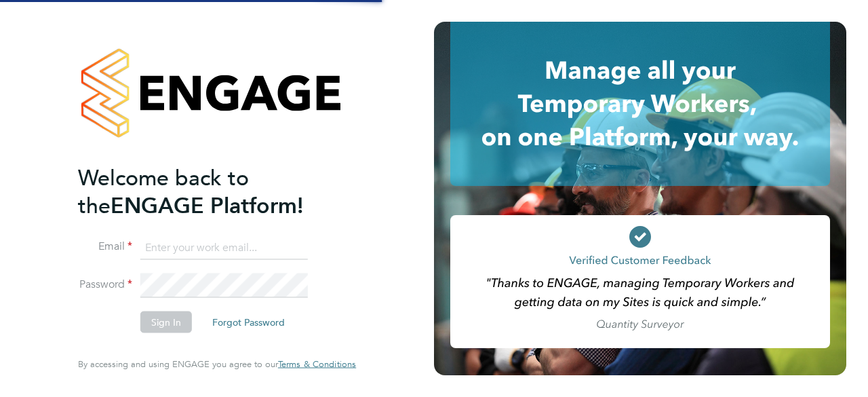 The width and height of the screenshot is (868, 397). I want to click on h2: ENGAGE Platform!, so click(210, 191).